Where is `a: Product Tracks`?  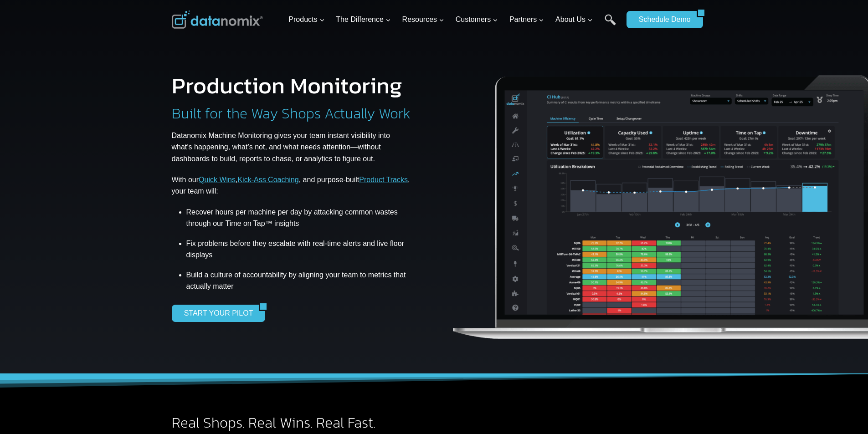 a: Product Tracks is located at coordinates (383, 179).